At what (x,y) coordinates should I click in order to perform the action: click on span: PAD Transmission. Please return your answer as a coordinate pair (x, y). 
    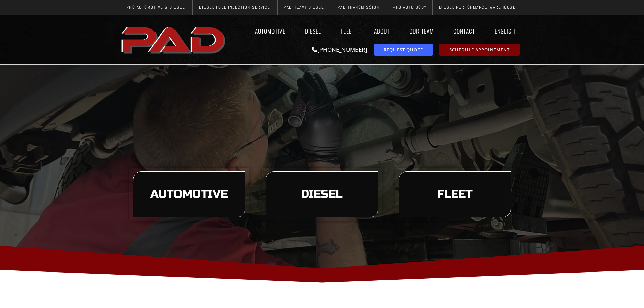
    Looking at the image, I should click on (358, 7).